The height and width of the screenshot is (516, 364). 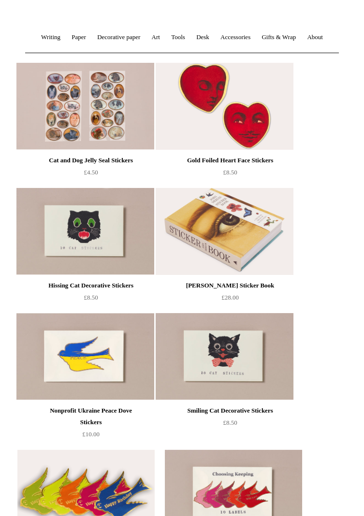 What do you see at coordinates (229, 414) in the screenshot?
I see `a: Smiling Cat Decorative Stickers £8.50` at bounding box center [229, 414].